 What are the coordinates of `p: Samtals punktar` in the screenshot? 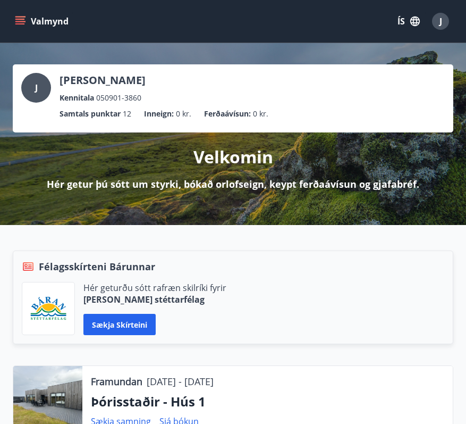 It's located at (90, 114).